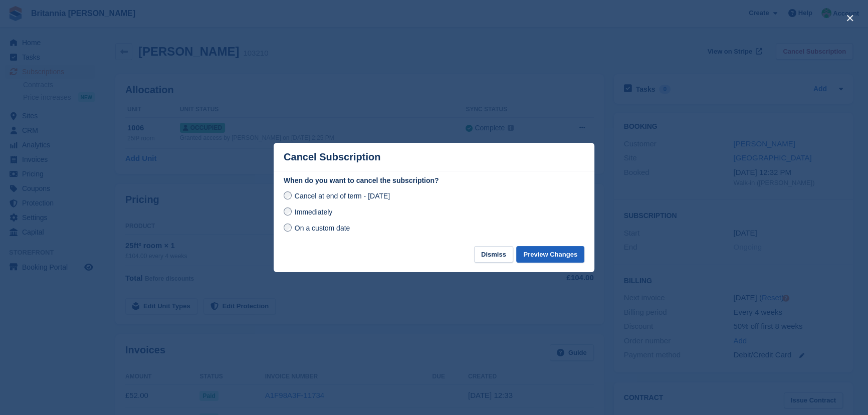 This screenshot has width=868, height=415. What do you see at coordinates (850, 18) in the screenshot?
I see `button: close` at bounding box center [850, 18].